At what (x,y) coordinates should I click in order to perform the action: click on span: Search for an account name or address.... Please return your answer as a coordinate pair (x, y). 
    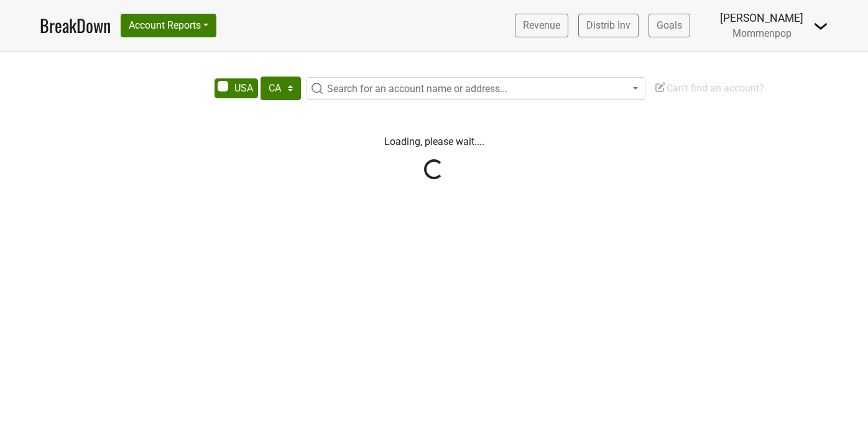
    Looking at the image, I should click on (417, 88).